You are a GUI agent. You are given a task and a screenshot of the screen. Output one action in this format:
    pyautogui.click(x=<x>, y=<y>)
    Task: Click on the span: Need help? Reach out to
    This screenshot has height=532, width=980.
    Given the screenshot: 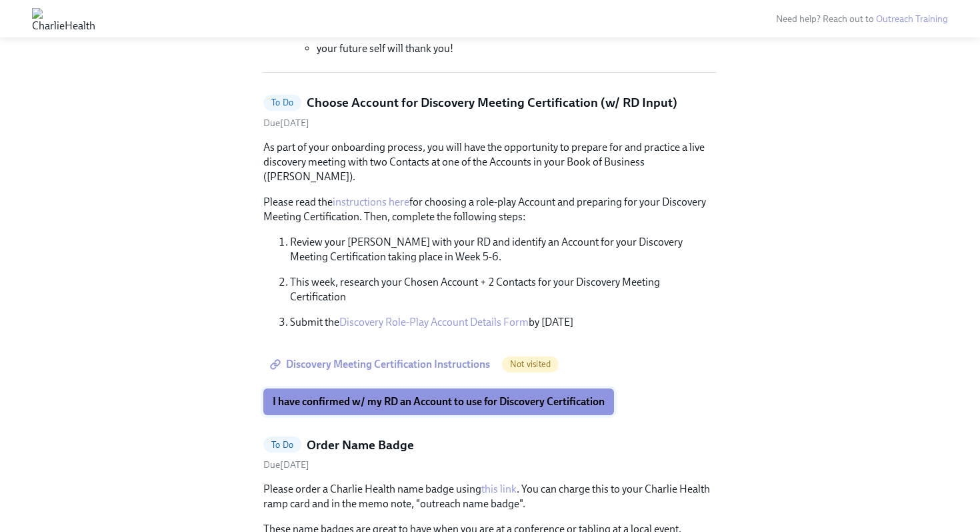 What is the action you would take?
    pyautogui.click(x=862, y=18)
    